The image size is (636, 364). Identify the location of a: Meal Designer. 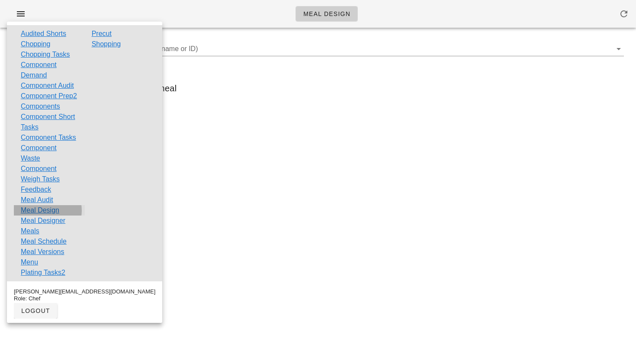
(43, 221).